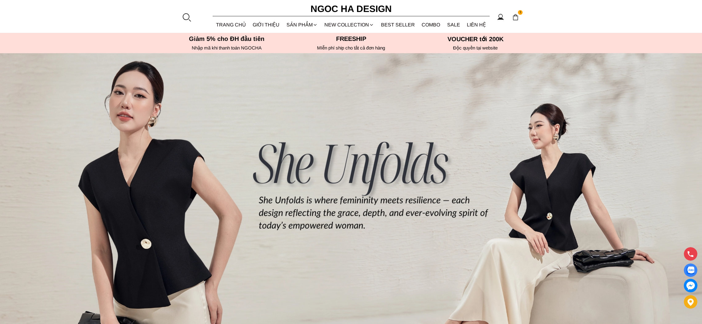  I want to click on a: Ngoc Ha Design, so click(351, 9).